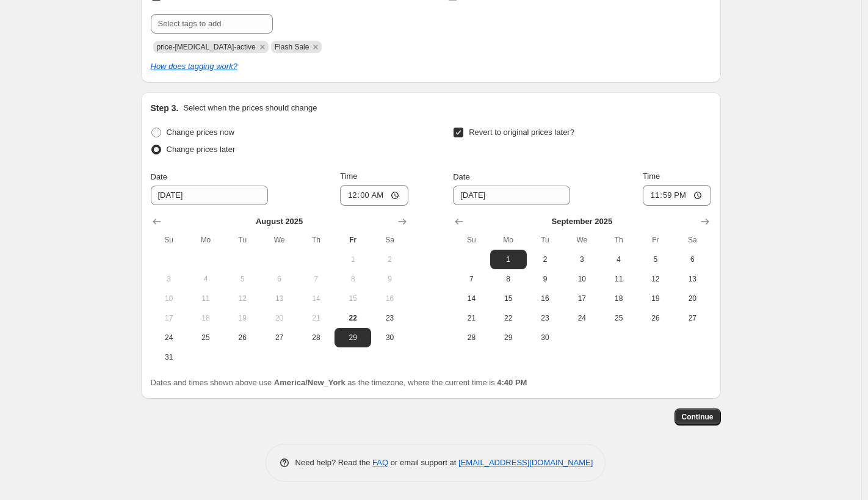 The image size is (868, 500). What do you see at coordinates (164, 108) in the screenshot?
I see `h2: Step 3.` at bounding box center [164, 108].